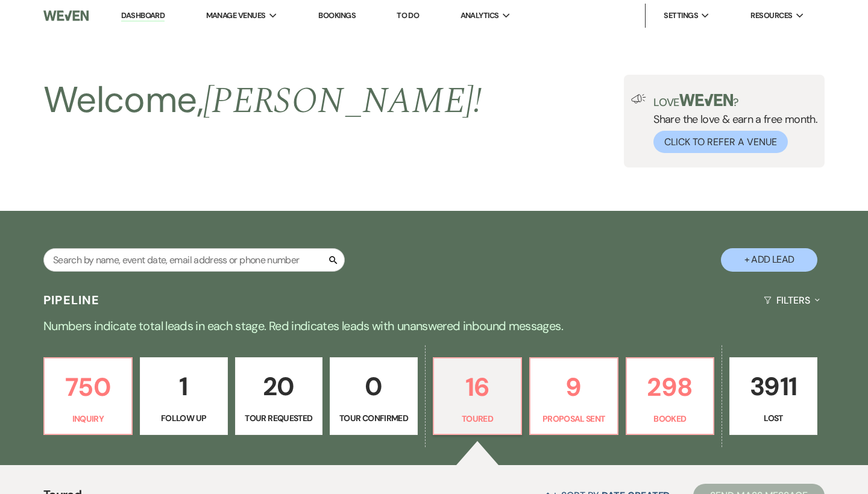 The width and height of the screenshot is (868, 494). I want to click on a: 9Proposal Sent, so click(574, 396).